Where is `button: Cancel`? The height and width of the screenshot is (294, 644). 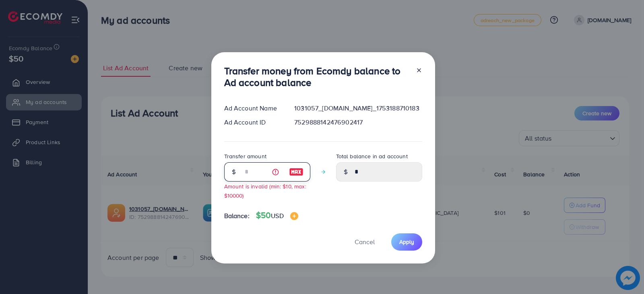
button: Cancel is located at coordinates (365, 242).